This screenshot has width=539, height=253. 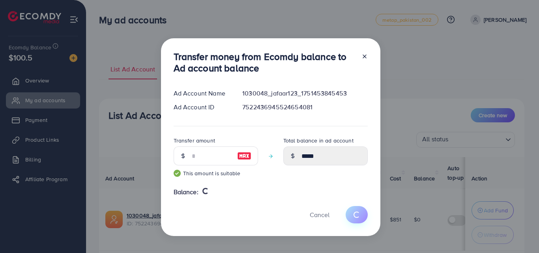 I want to click on span: Cancel, so click(x=319, y=215).